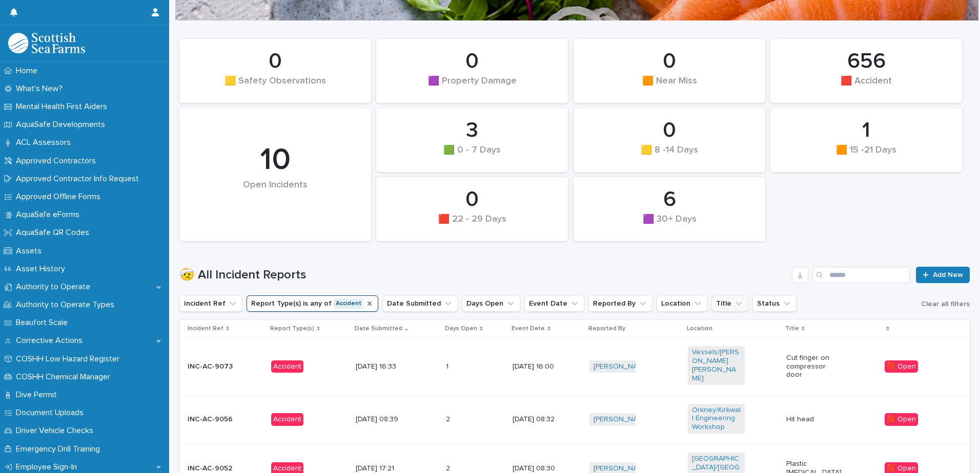 This screenshot has width=980, height=473. What do you see at coordinates (60, 449) in the screenshot?
I see `p: Emergency Drill Training` at bounding box center [60, 449].